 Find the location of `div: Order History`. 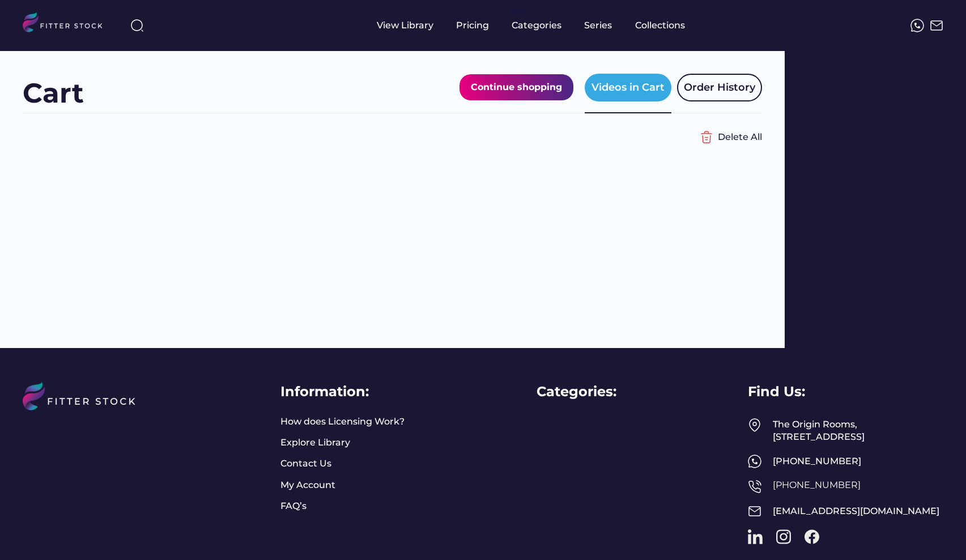

div: Order History is located at coordinates (720, 87).